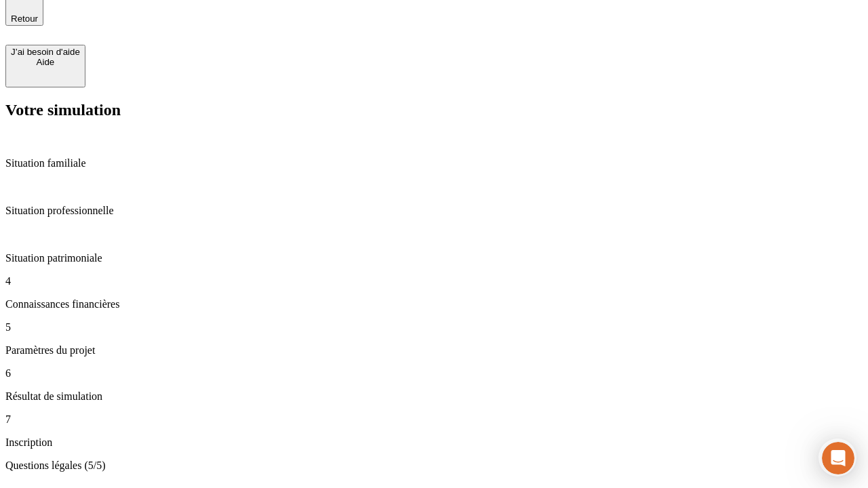  I want to click on p: Questions légales (5/5), so click(434, 466).